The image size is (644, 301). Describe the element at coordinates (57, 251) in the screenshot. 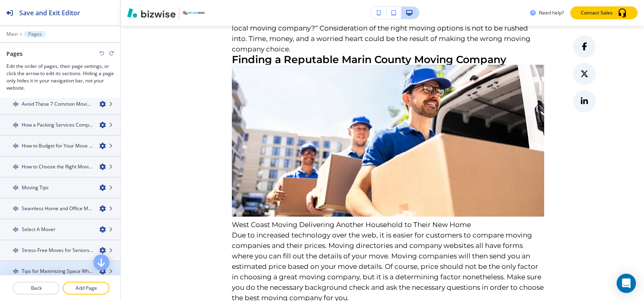

I see `h4: Stress-Free Moves for Seniors: Specialized Services to Consider` at that location.